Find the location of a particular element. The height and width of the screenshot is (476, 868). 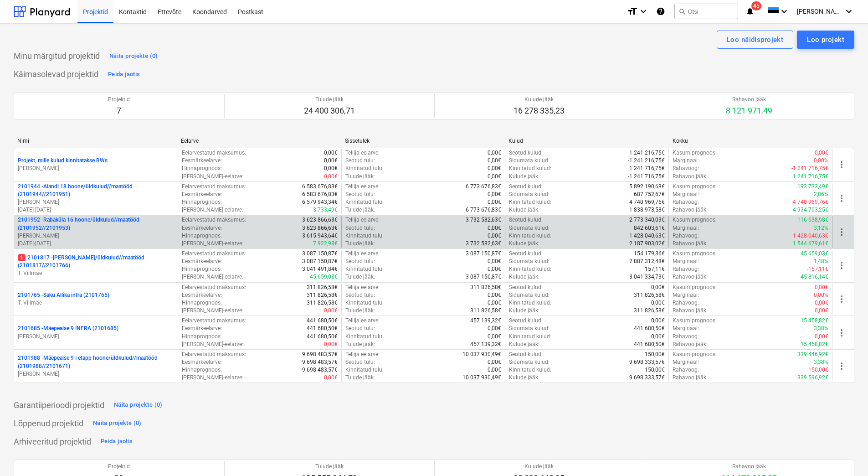

div: Loo projekt is located at coordinates (825, 40).